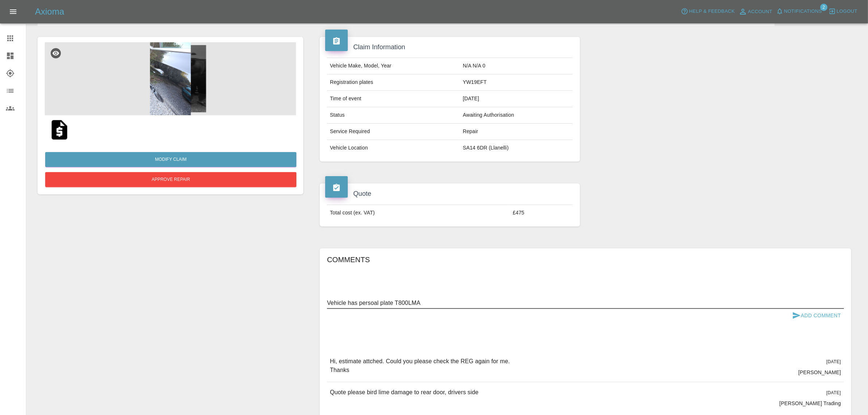  I want to click on button: Add Comment, so click(817, 316).